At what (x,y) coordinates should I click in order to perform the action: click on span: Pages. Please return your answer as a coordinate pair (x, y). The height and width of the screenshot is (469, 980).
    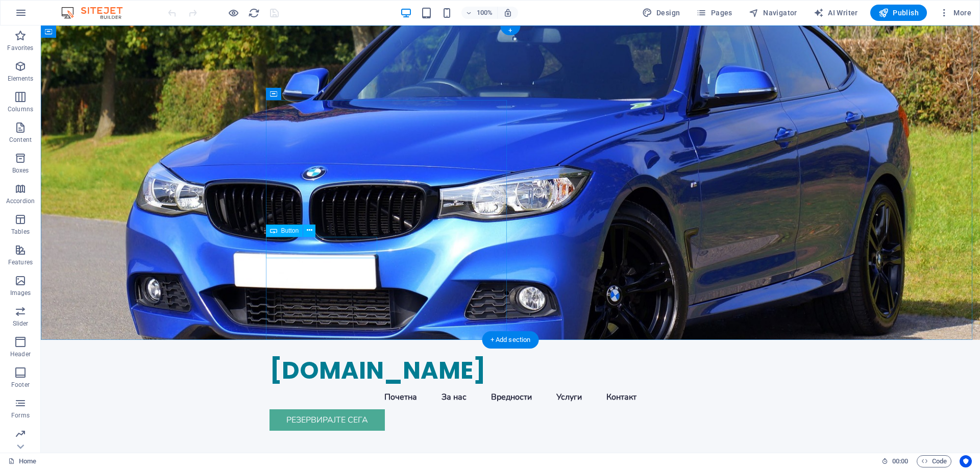
    Looking at the image, I should click on (714, 13).